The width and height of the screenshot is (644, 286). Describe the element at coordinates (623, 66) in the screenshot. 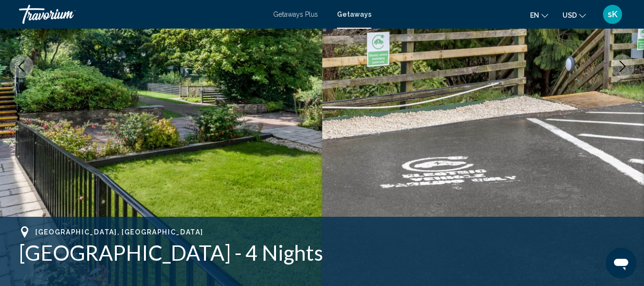

I see `button: Next image` at that location.